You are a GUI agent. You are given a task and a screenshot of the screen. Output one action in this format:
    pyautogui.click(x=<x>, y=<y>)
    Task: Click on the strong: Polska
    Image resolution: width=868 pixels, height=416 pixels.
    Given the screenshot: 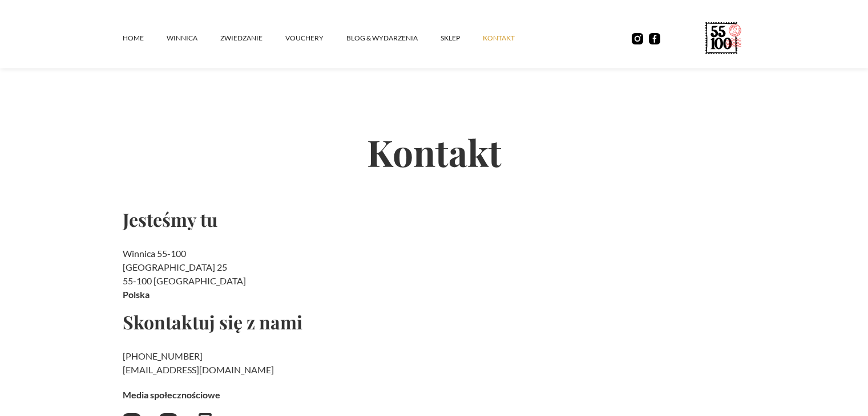 What is the action you would take?
    pyautogui.click(x=136, y=294)
    